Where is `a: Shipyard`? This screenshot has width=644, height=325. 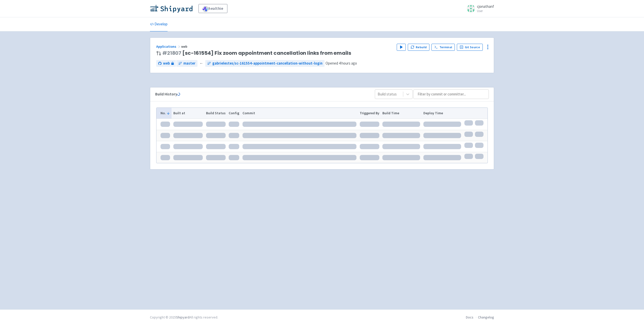
a: Shipyard is located at coordinates (183, 318).